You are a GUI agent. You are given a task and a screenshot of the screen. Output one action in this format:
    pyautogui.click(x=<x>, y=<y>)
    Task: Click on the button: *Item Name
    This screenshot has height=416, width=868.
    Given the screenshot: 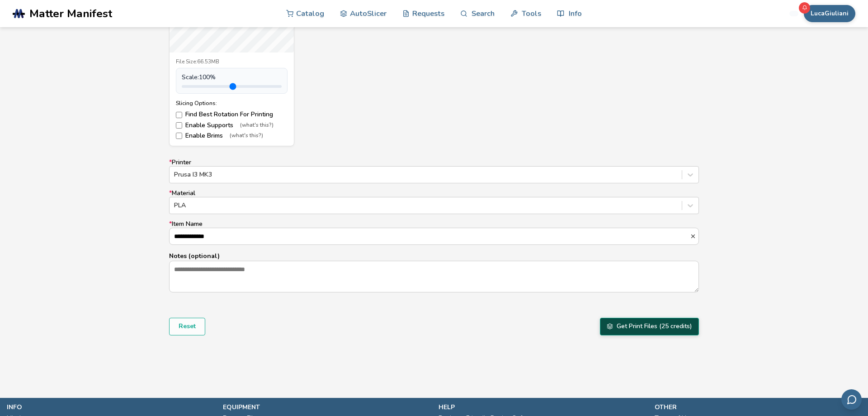 What is the action you would take?
    pyautogui.click(x=694, y=236)
    